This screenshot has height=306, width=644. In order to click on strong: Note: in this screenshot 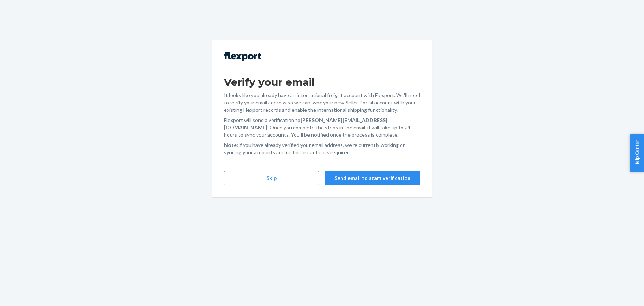, I will do `click(231, 145)`.